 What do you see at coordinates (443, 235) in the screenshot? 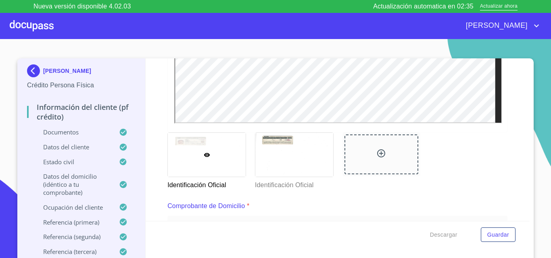
I see `button: Descargar` at bounding box center [443, 235].